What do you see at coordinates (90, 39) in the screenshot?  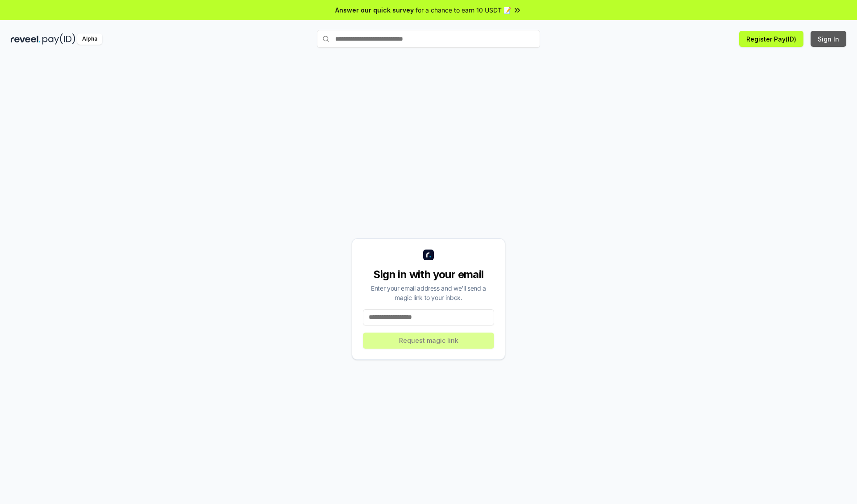 I see `div: Alpha` at bounding box center [90, 39].